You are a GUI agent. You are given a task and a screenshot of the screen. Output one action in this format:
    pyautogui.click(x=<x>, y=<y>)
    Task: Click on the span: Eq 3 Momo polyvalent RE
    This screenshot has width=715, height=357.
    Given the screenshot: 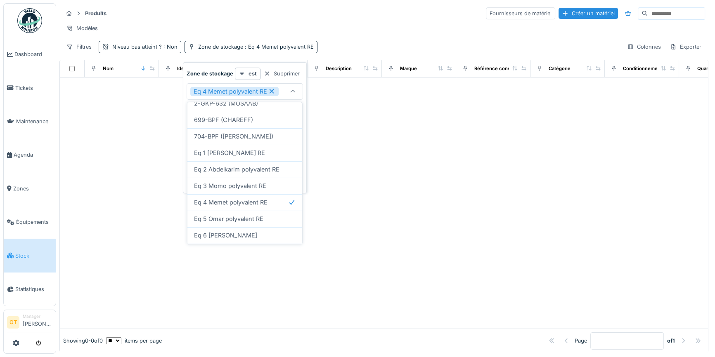 What is the action you would take?
    pyautogui.click(x=230, y=186)
    